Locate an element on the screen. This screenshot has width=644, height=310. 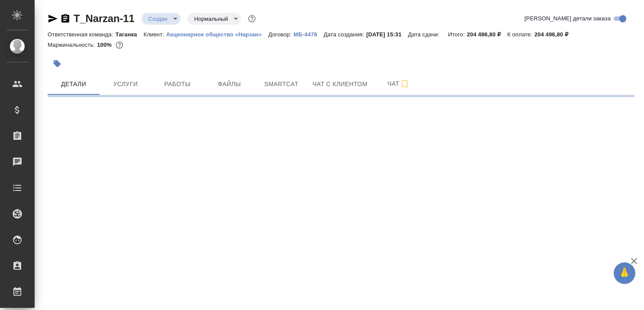
svg: Подписаться is located at coordinates (405, 84).